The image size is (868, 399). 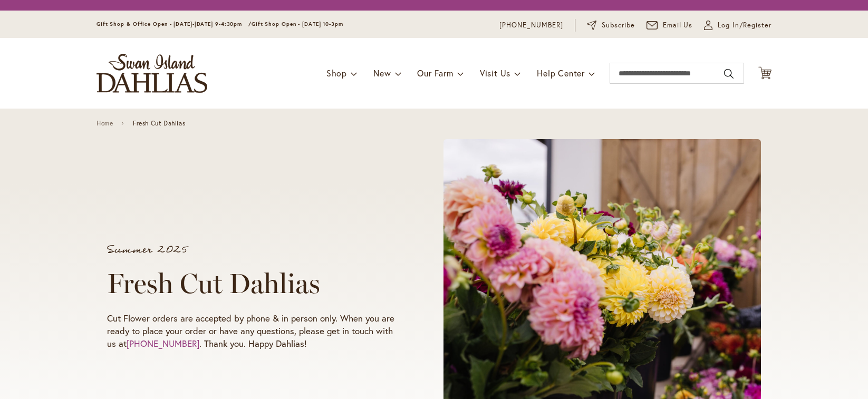 I want to click on span: Fresh Cut Dahlias, so click(x=159, y=124).